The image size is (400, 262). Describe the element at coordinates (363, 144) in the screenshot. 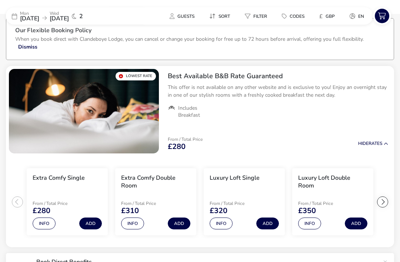

I see `span: Hide` at that location.